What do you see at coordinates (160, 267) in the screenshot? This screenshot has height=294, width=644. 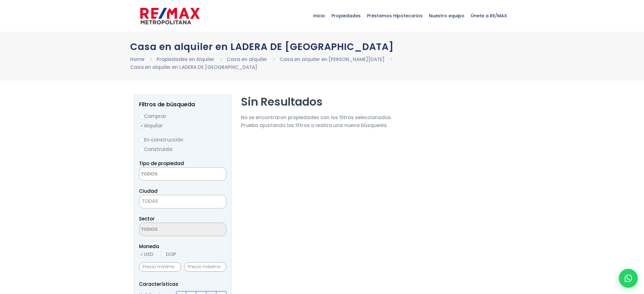 I see `input: Precio mínimo` at bounding box center [160, 267].